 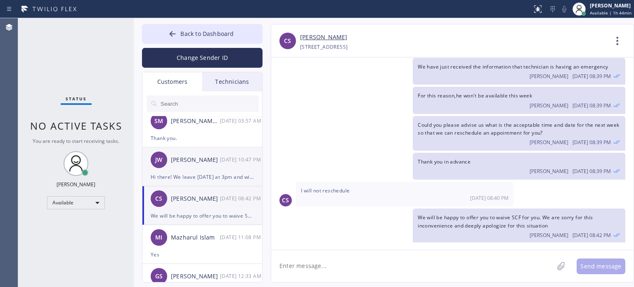 I want to click on div: 09/10/2025 9:57 AM, so click(x=241, y=121).